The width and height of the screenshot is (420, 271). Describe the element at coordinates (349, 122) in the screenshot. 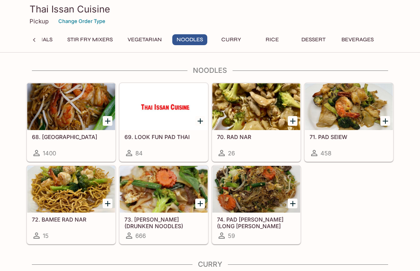

I see `a: 71. PAD SEIEW458` at that location.